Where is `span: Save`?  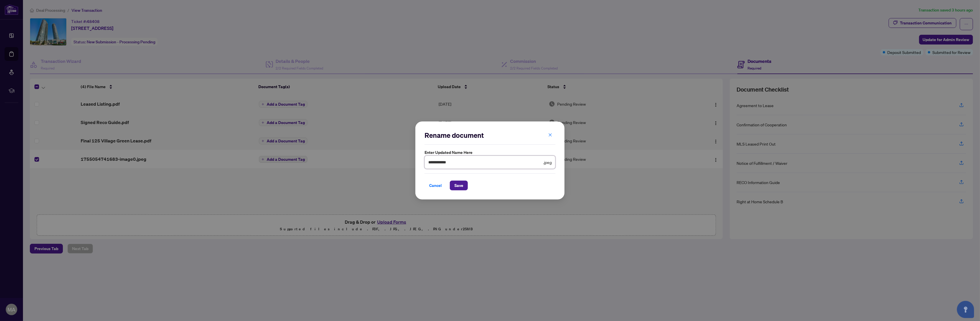
span: Save is located at coordinates (459, 186).